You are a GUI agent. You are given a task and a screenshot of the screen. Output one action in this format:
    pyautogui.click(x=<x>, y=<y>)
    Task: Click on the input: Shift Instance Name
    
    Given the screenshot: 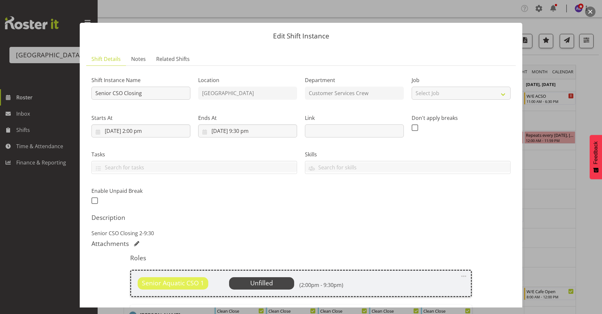 What is the action you would take?
    pyautogui.click(x=141, y=93)
    